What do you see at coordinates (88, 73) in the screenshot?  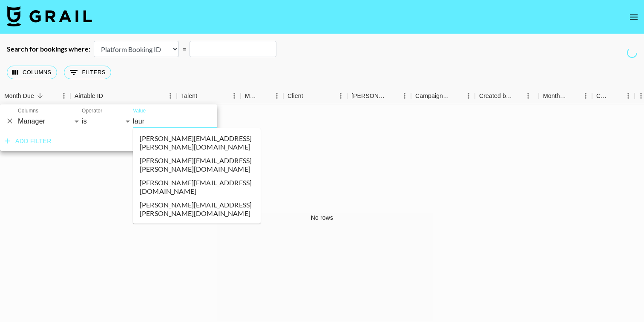 I see `button: Show filters` at bounding box center [88, 73].